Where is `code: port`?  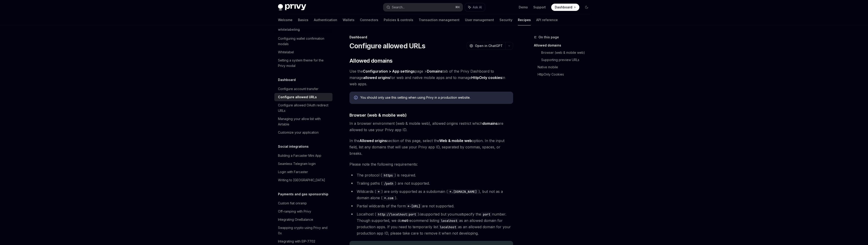 code: port is located at coordinates (487, 214).